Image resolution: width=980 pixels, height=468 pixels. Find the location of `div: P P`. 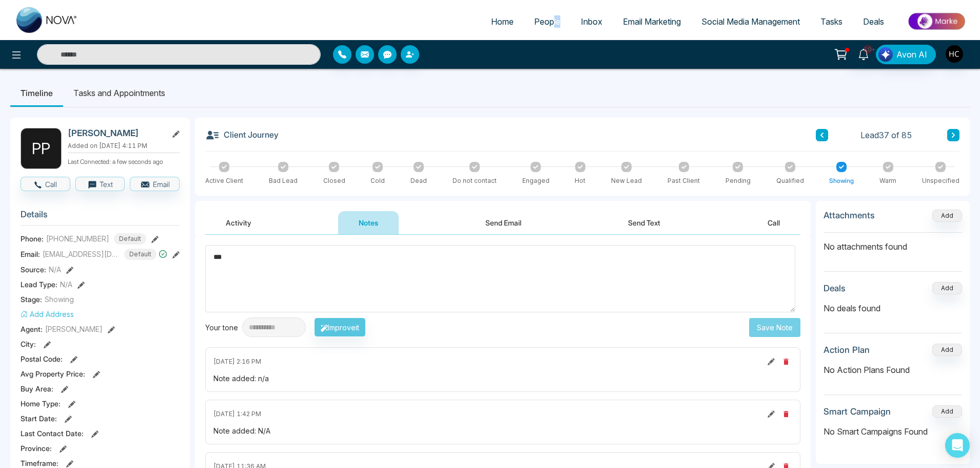

div: P P is located at coordinates (41, 149).